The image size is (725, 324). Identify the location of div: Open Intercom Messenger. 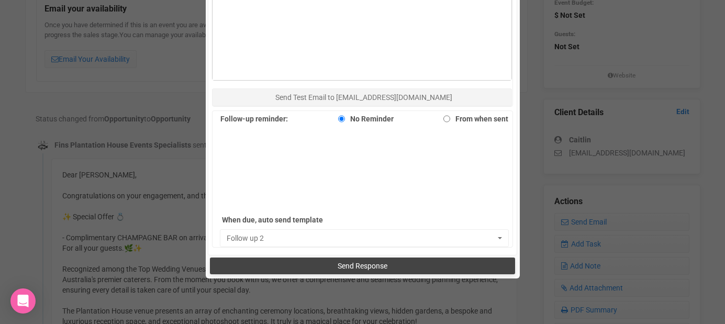
(23, 301).